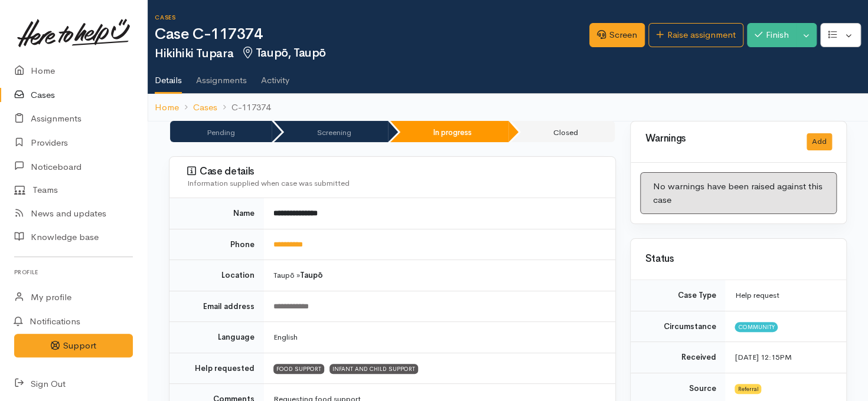 The image size is (868, 401). Describe the element at coordinates (244, 107) in the screenshot. I see `li: C-117374` at that location.